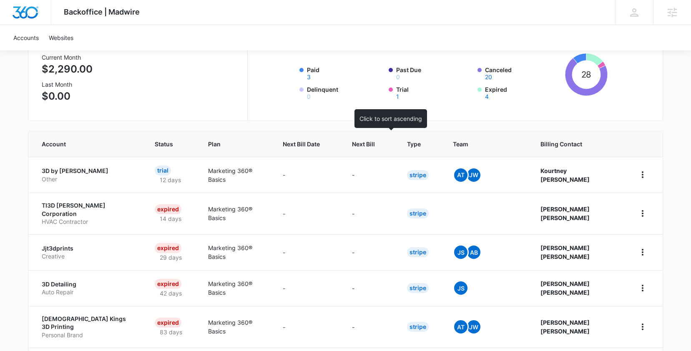 The image size is (691, 351). Describe the element at coordinates (88, 292) in the screenshot. I see `p: Auto Repair` at that location.